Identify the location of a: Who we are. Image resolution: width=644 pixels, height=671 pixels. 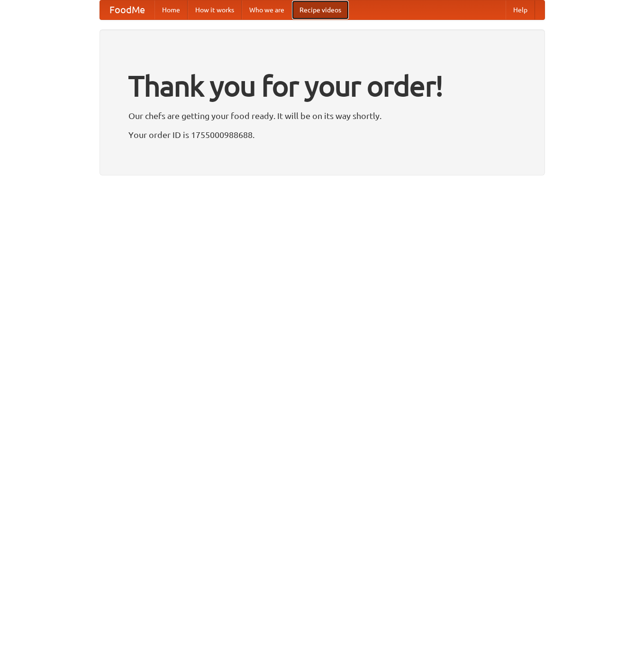
(267, 10).